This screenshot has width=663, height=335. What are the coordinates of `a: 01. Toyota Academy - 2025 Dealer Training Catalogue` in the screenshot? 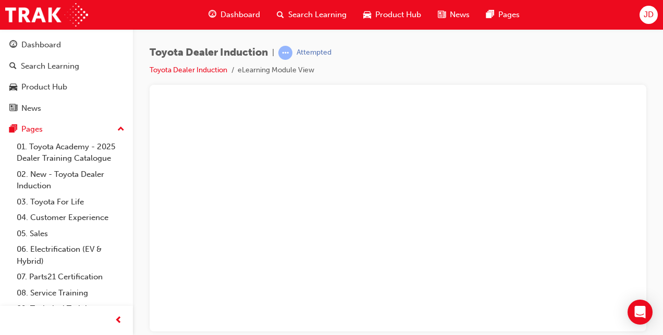 It's located at (70, 153).